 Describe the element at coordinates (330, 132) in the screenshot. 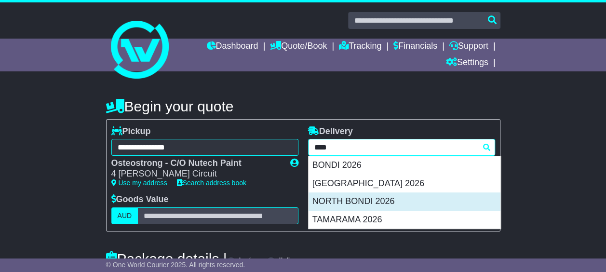

I see `label: Delivery` at that location.